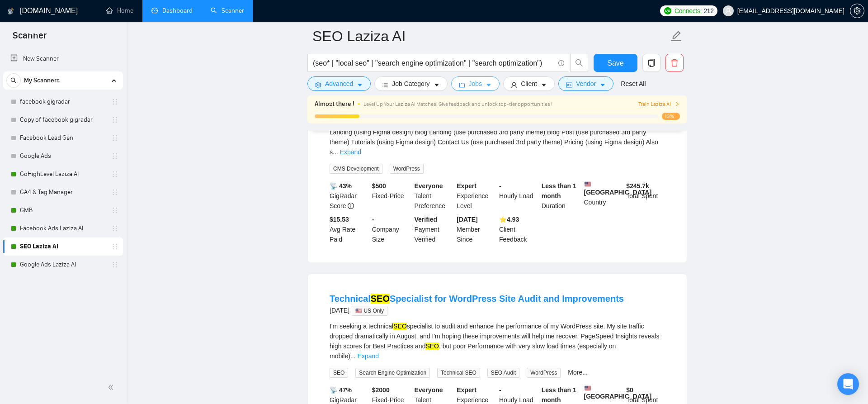  I want to click on span: Scanner, so click(30, 38).